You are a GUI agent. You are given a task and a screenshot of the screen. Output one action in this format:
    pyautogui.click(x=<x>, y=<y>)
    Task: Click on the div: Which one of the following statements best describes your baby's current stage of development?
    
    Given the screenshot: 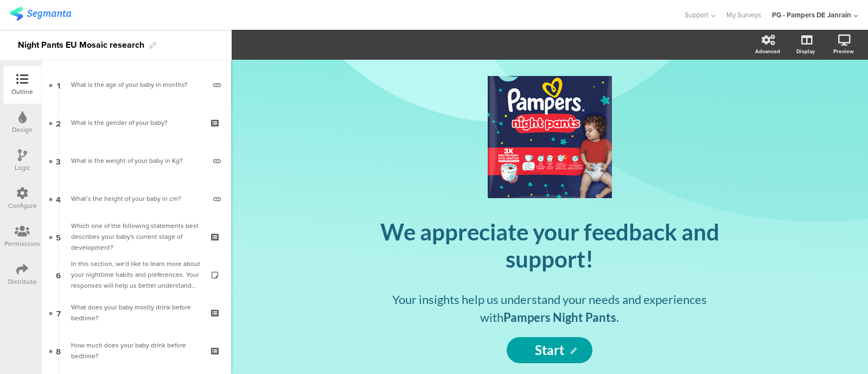 What is the action you would take?
    pyautogui.click(x=136, y=237)
    